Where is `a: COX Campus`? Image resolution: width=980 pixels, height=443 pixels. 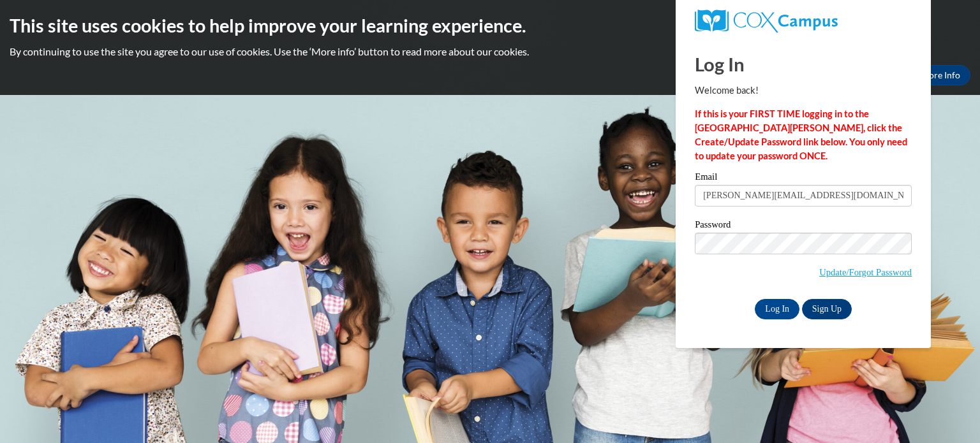 a: COX Campus is located at coordinates (803, 21).